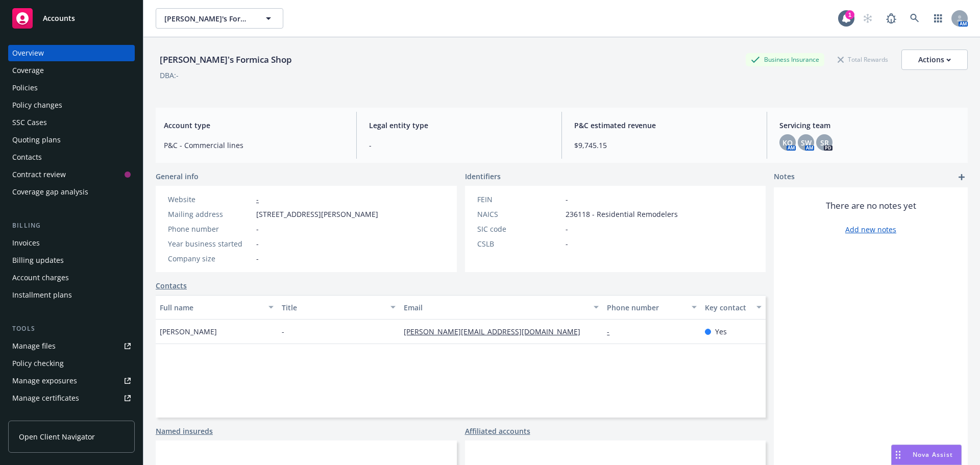 This screenshot has width=980, height=465. I want to click on a: Named insureds, so click(184, 430).